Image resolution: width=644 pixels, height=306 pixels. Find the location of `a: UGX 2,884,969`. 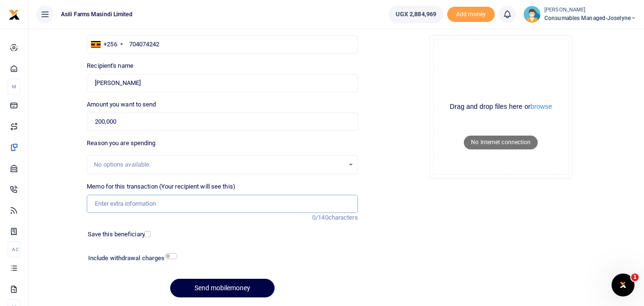

a: UGX 2,884,969 is located at coordinates (416, 15).